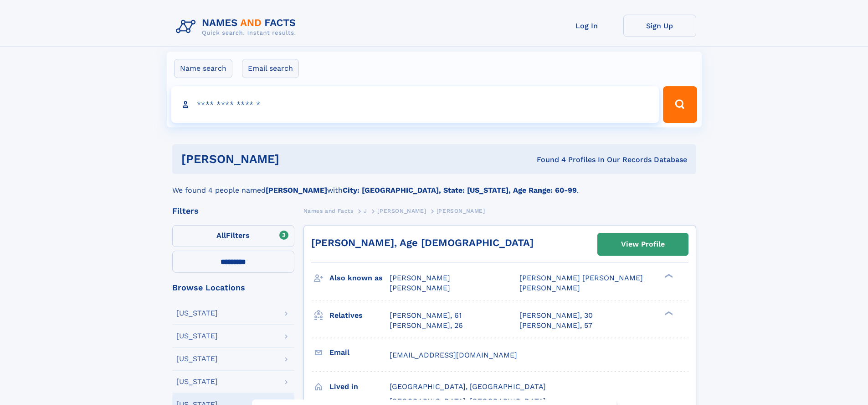  I want to click on div: We found 4 people named with ., so click(434, 185).